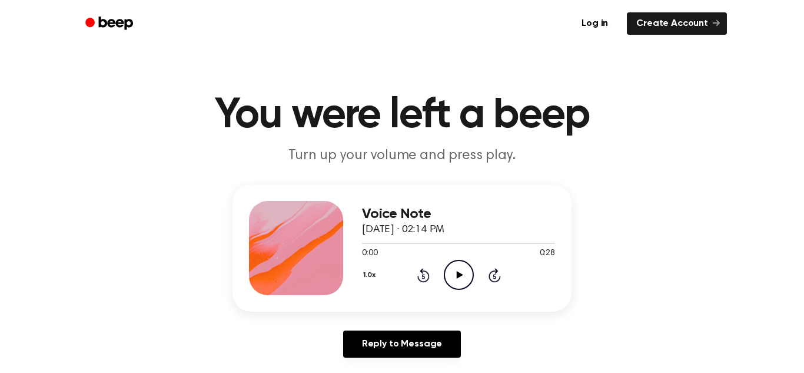  Describe the element at coordinates (677, 24) in the screenshot. I see `a: Create Account` at that location.